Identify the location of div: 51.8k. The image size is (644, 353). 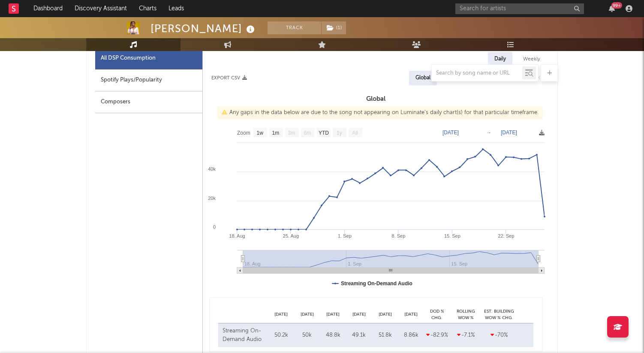
(385, 335).